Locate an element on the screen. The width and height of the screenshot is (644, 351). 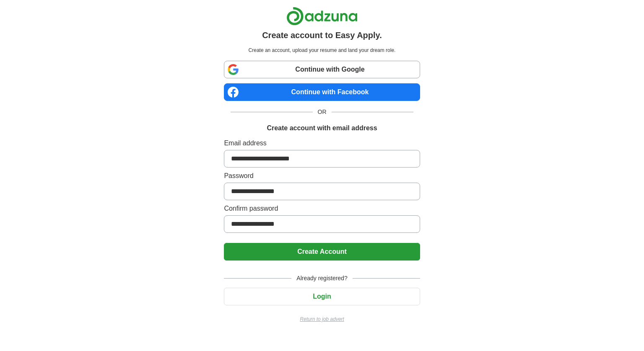
a: Continue with Google is located at coordinates (321, 69).